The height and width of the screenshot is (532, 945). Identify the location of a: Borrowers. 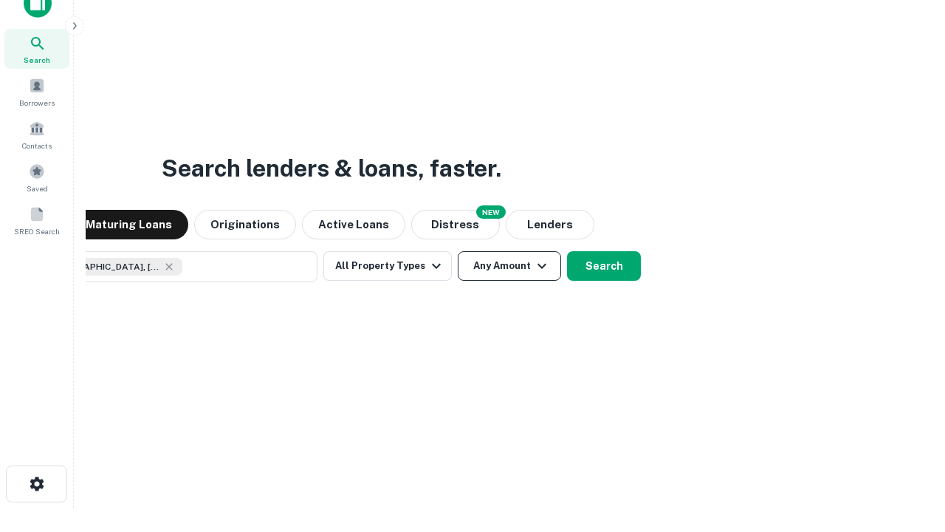
(37, 92).